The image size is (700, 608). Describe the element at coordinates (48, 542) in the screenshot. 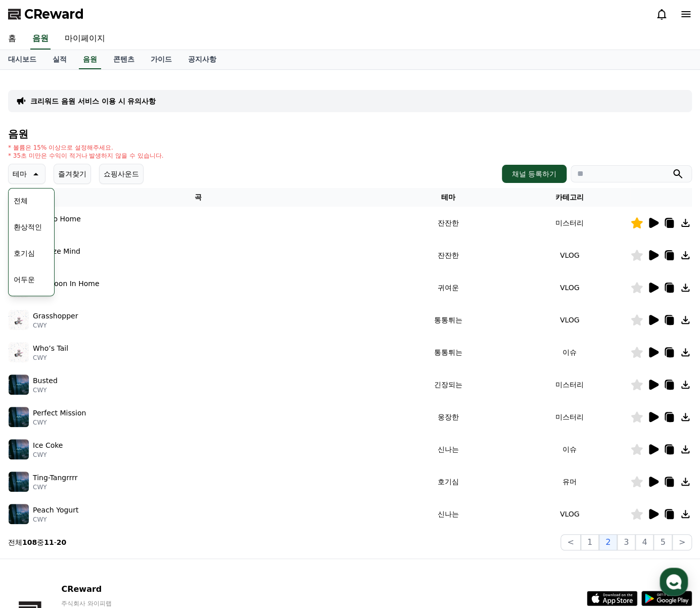

I see `strong: 11` at that location.